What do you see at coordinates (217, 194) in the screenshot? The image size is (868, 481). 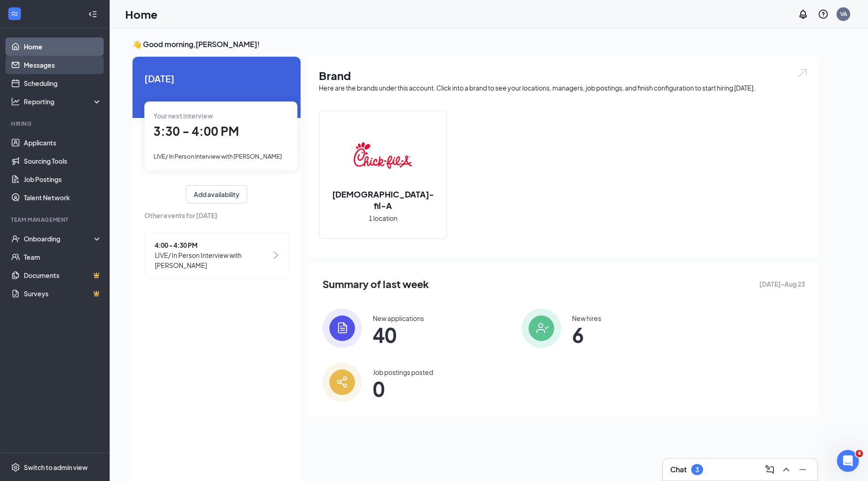 I see `button: Add availability` at bounding box center [217, 194].